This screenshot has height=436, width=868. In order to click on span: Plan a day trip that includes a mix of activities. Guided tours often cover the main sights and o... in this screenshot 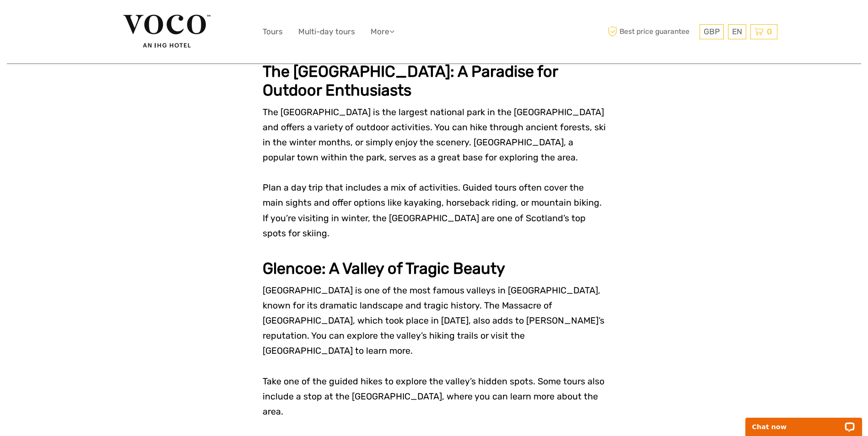, I will do `click(433, 210)`.